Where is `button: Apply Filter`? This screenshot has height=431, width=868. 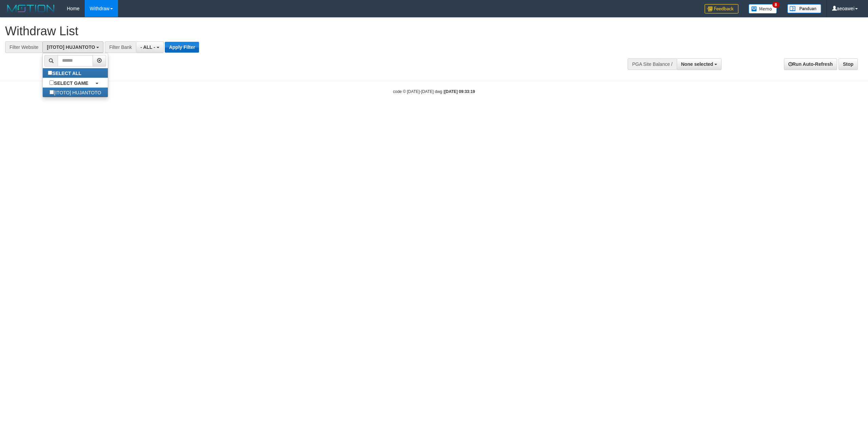
button: Apply Filter is located at coordinates (181, 48).